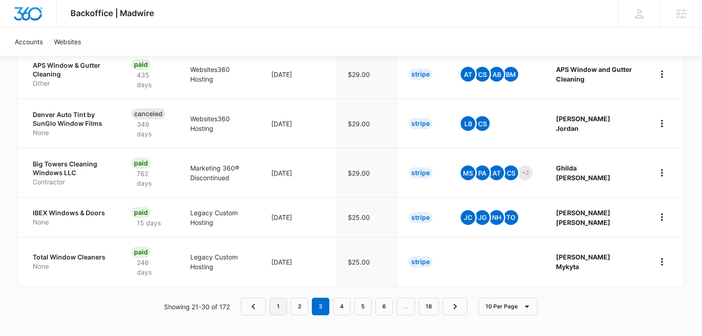  What do you see at coordinates (71, 70) in the screenshot?
I see `p: APS Window & Gutter Cleaning` at bounding box center [71, 70].